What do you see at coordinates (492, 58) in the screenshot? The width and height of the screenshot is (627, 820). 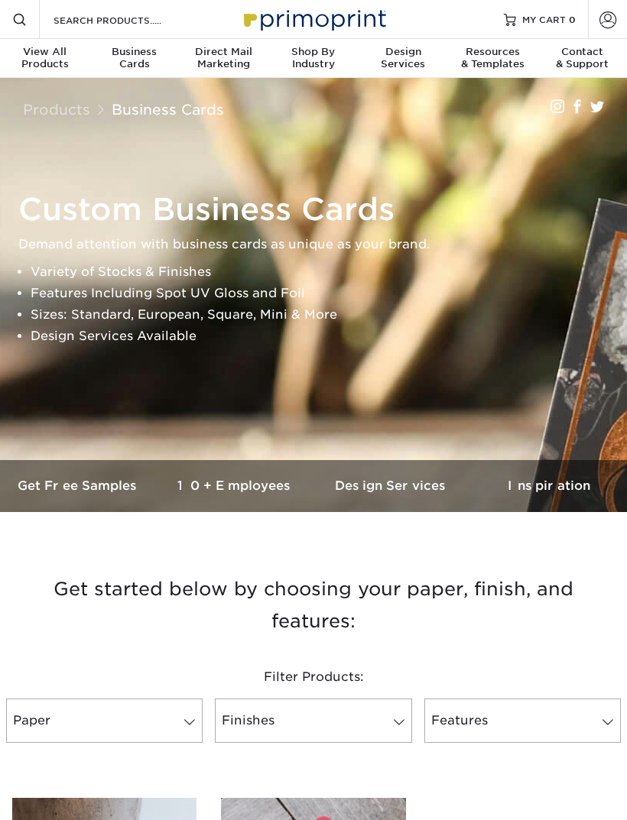 I see `div: & Templates` at bounding box center [492, 58].